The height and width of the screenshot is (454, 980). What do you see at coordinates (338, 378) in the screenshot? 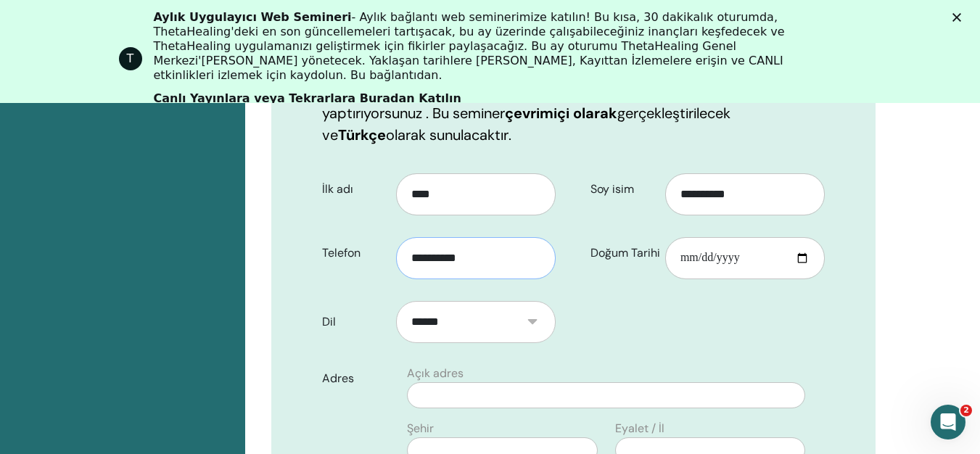
I see `font: Adres` at bounding box center [338, 378].